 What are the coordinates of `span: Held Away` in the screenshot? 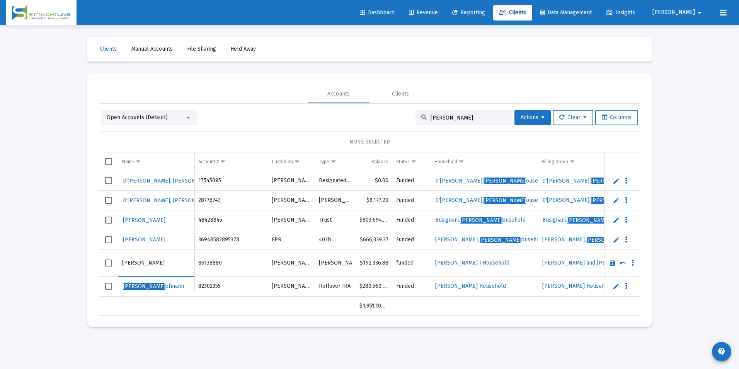 It's located at (243, 49).